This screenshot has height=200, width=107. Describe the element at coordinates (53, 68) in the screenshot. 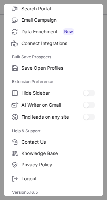

I see `label: Save Open Profiles` at that location.